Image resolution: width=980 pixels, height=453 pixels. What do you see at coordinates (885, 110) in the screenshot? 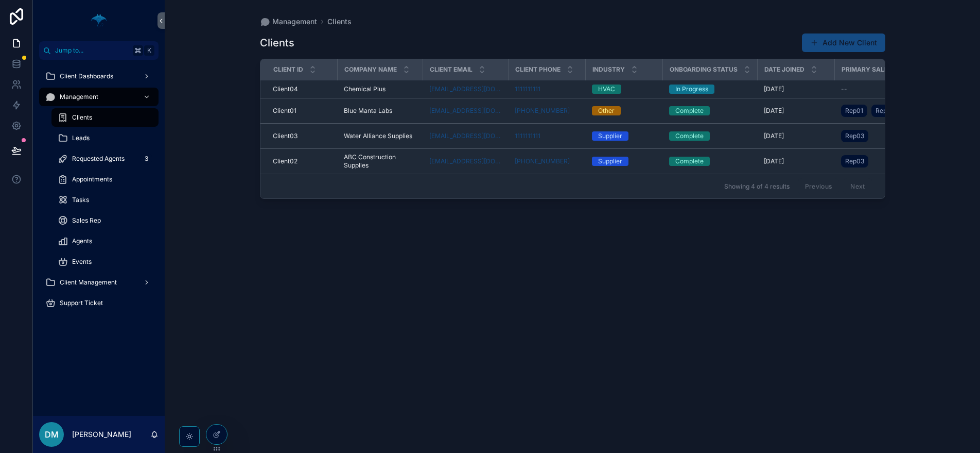
I see `a: Rep02` at bounding box center [885, 110].